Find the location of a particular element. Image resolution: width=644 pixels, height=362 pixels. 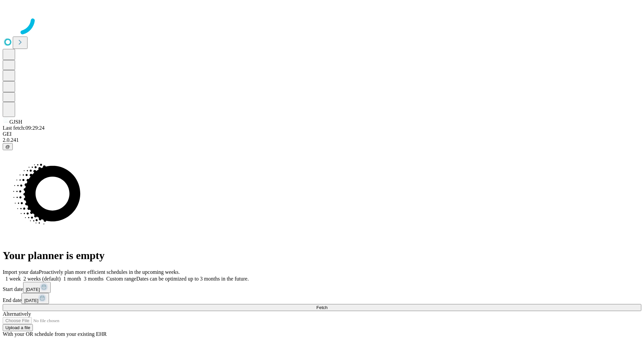

span: 3 months is located at coordinates (94, 278).